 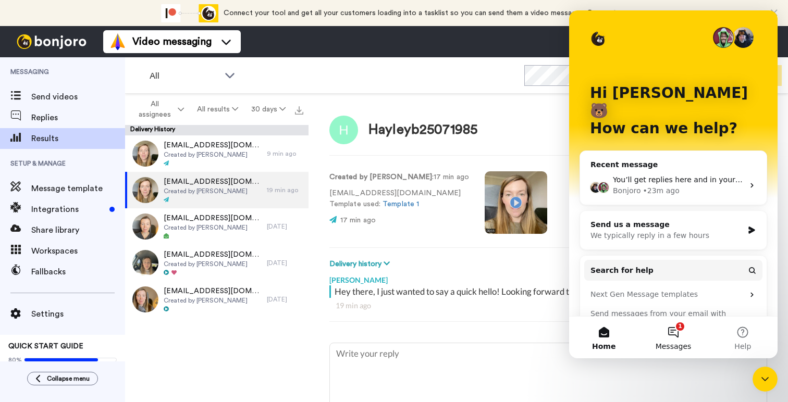 I want to click on img: db27f587-cf02-479c-9adf-e1127af2b45e-thumb.jpg, so click(x=145, y=300).